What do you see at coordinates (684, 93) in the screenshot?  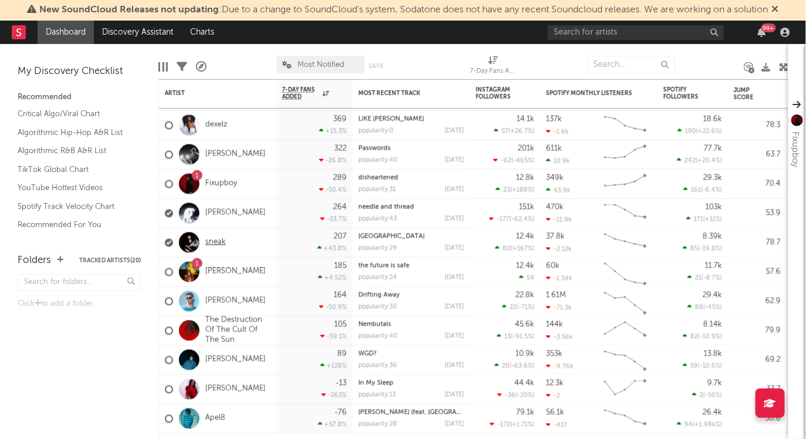 I see `div: Spotify Followers` at bounding box center [684, 93].